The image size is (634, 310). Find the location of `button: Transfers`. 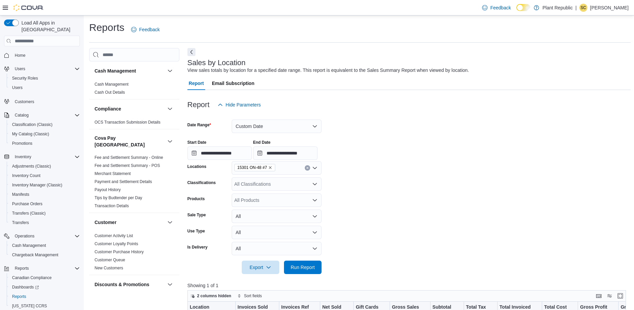

button: Transfers is located at coordinates (45, 222).